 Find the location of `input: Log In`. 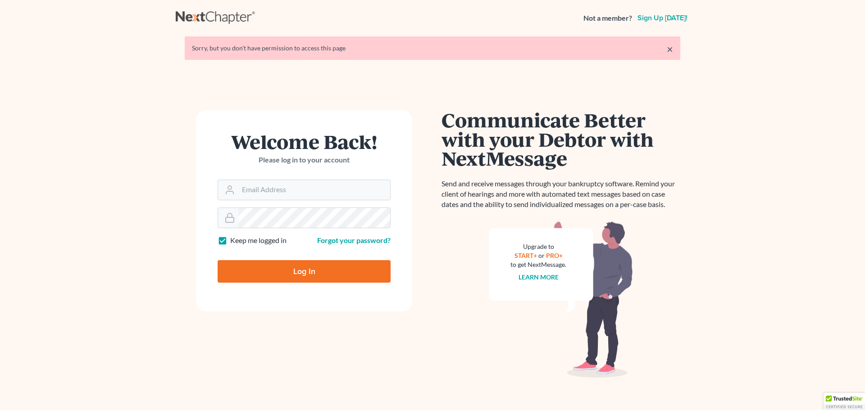

input: Log In is located at coordinates (304, 272).